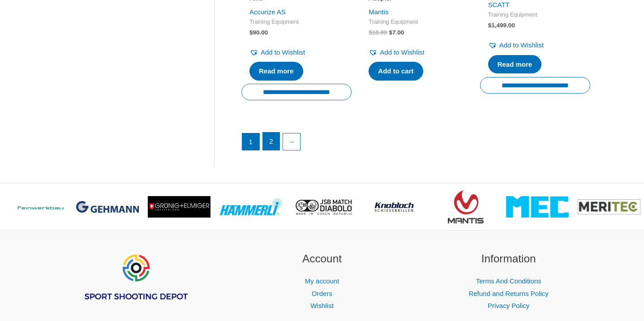  Describe the element at coordinates (272, 142) in the screenshot. I see `a: Page 2` at that location.